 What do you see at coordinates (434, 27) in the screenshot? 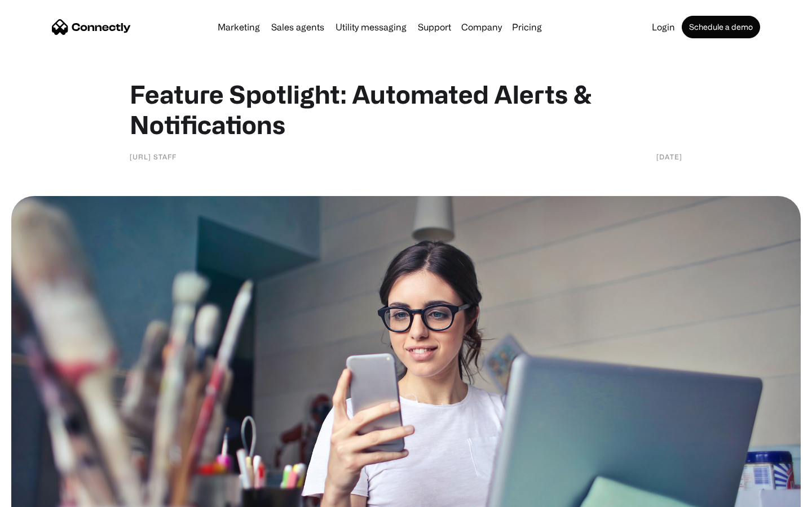
I see `a: Support` at bounding box center [434, 27].